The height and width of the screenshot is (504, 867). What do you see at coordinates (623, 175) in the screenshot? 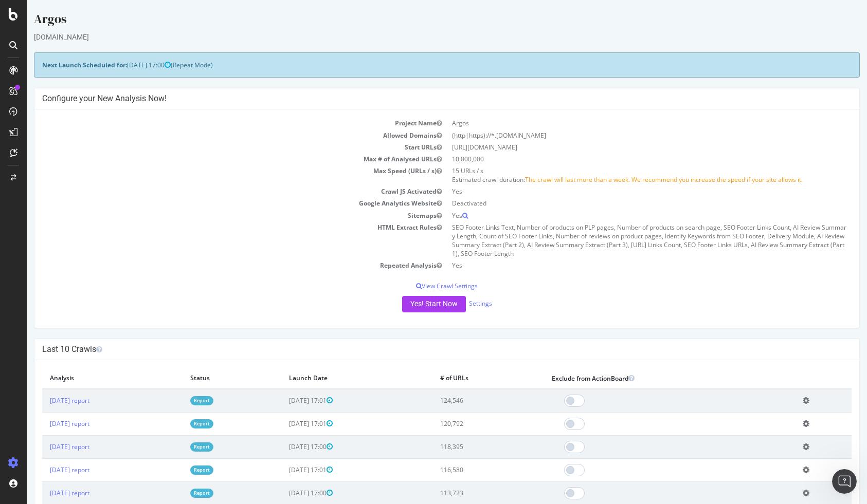
I see `td: 15 URLs / s Estimated crawl duration:` at bounding box center [623, 175].